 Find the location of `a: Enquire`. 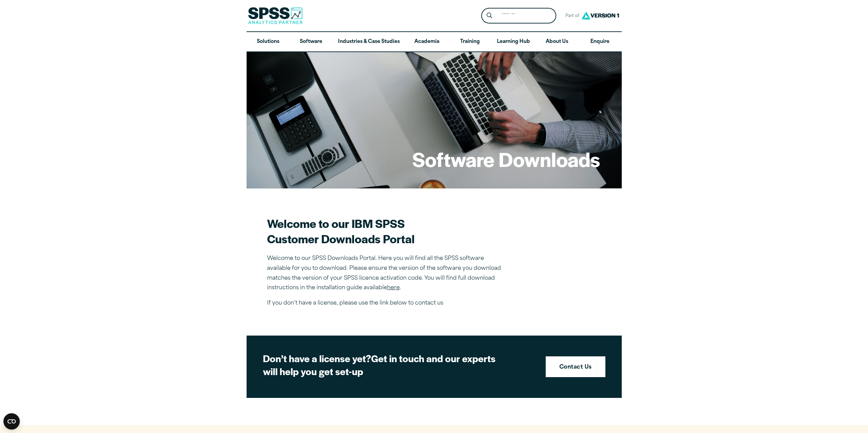

a: Enquire is located at coordinates (600, 42).